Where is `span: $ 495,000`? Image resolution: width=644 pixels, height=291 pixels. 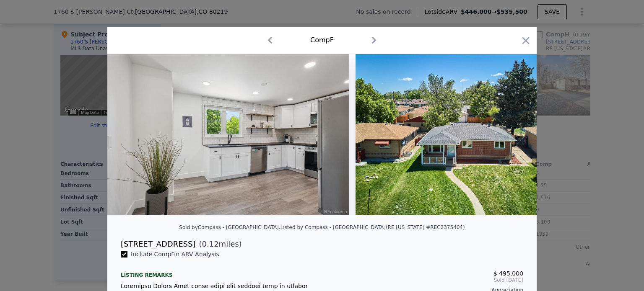 span: $ 495,000 is located at coordinates (508, 274).